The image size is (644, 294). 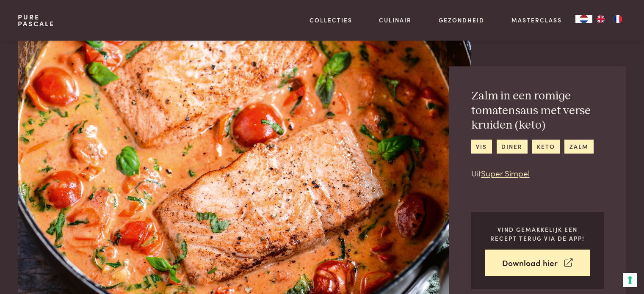 What do you see at coordinates (461, 20) in the screenshot?
I see `a: Gezondheid` at bounding box center [461, 20].